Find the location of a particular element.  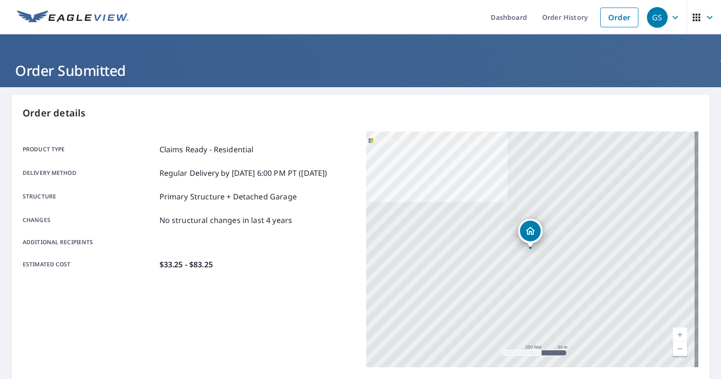

a: Order is located at coordinates (619, 17).